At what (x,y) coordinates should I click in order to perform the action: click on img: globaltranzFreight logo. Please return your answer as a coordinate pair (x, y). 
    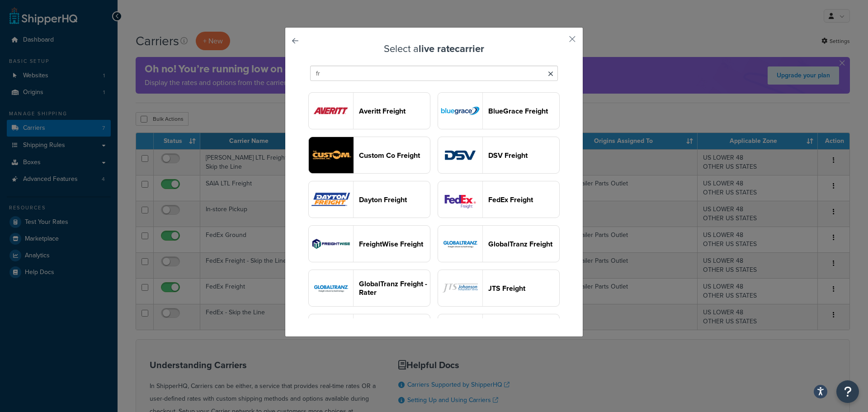
    Looking at the image, I should click on (460, 244).